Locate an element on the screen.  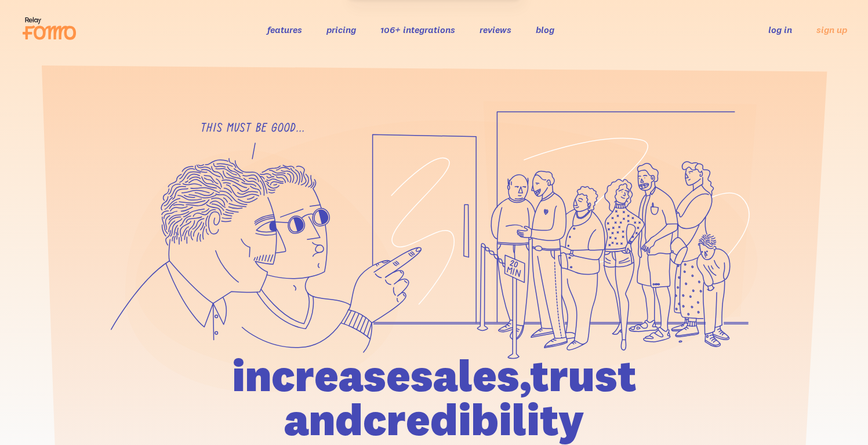
a: 106+ integrations is located at coordinates (418, 29).